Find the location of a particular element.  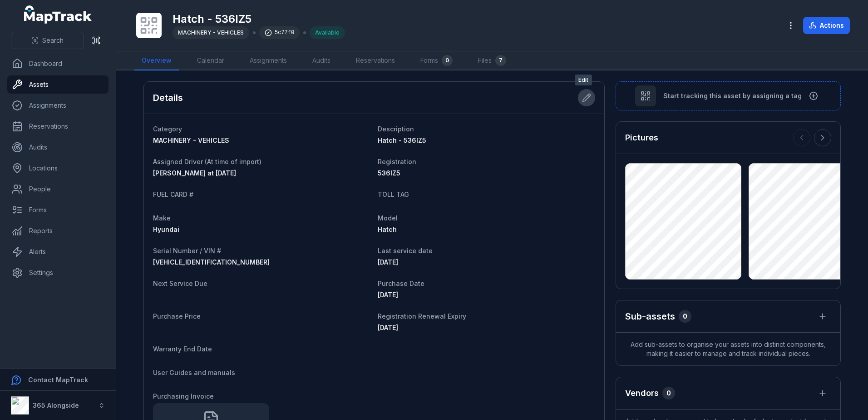

h2: Details is located at coordinates (168, 98).